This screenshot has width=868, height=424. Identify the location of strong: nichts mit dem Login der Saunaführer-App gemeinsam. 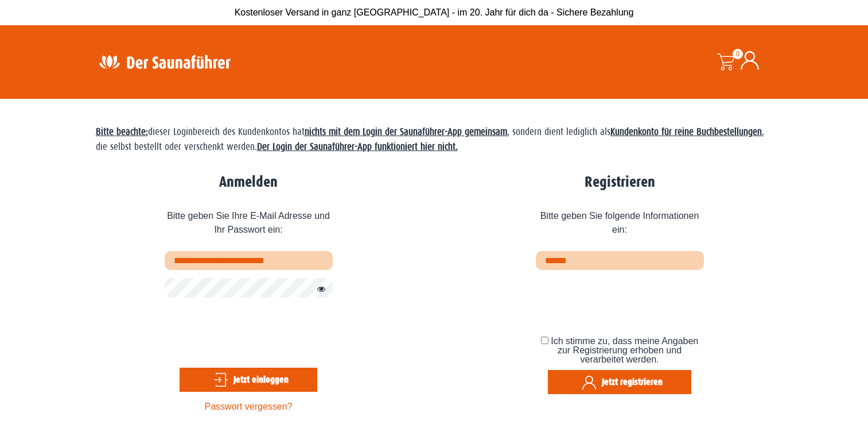
(405, 132).